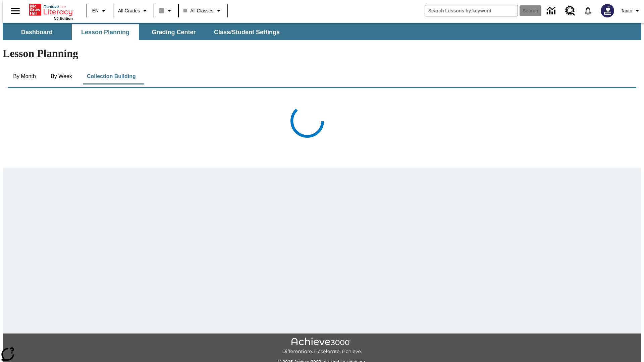 This screenshot has height=362, width=644. Describe the element at coordinates (203, 11) in the screenshot. I see `button: Class: All Classes, Select your class` at that location.